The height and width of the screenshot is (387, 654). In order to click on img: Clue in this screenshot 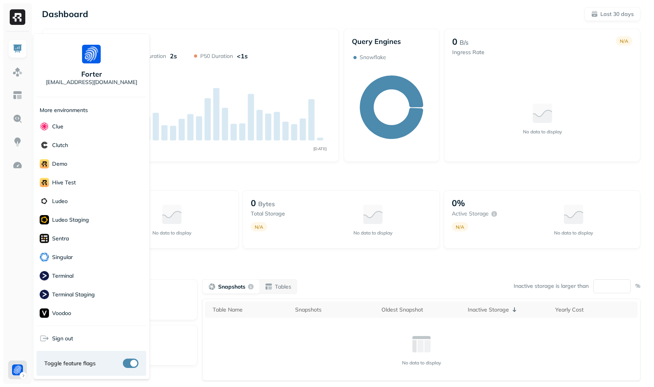, I will do `click(44, 126)`.